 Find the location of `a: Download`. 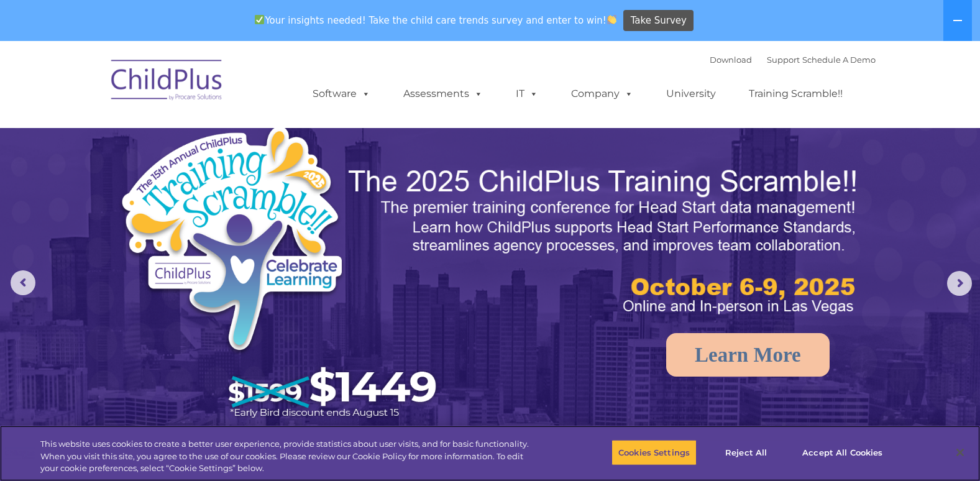

a: Download is located at coordinates (731, 60).